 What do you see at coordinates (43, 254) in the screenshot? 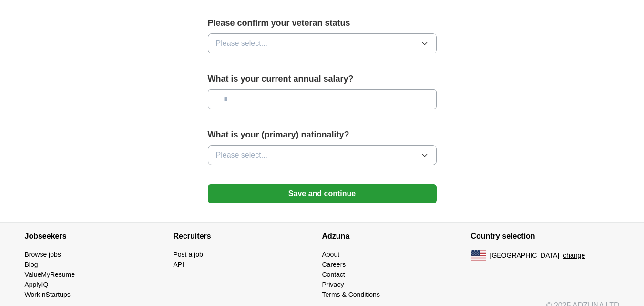
I see `a: Browse jobs` at bounding box center [43, 254].